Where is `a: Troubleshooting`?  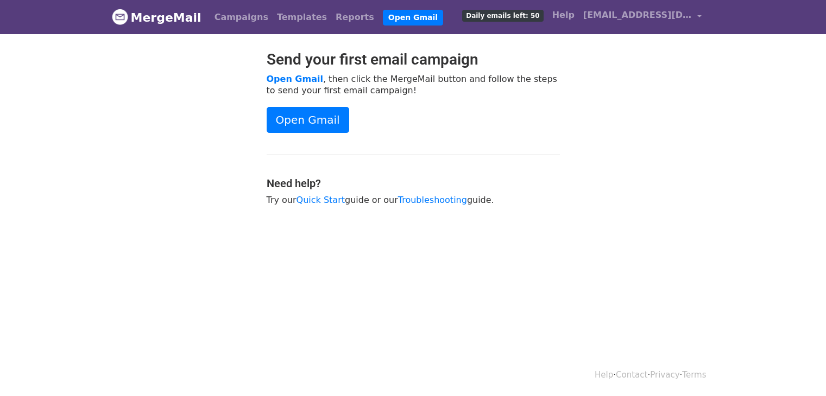 a: Troubleshooting is located at coordinates (432, 200).